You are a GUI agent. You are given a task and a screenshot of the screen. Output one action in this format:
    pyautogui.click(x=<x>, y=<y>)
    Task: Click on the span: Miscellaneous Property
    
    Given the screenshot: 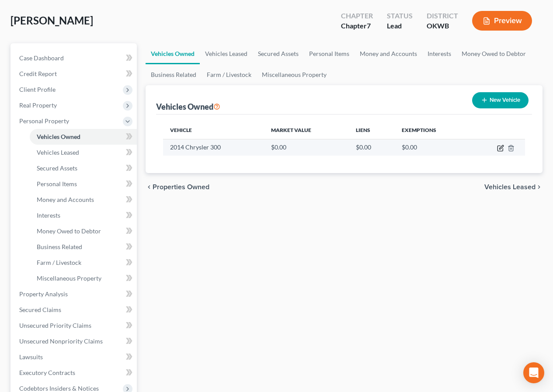 What is the action you would take?
    pyautogui.click(x=69, y=278)
    